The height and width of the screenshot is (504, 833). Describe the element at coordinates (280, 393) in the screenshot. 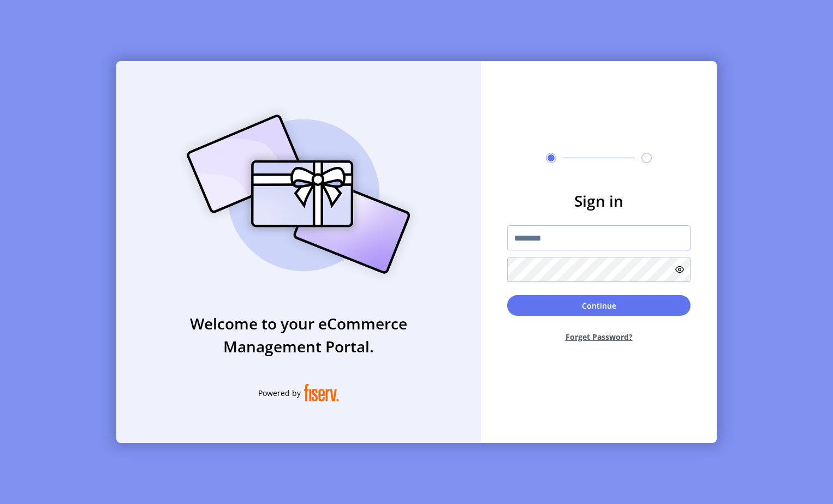

I see `span: Powered by` at that location.